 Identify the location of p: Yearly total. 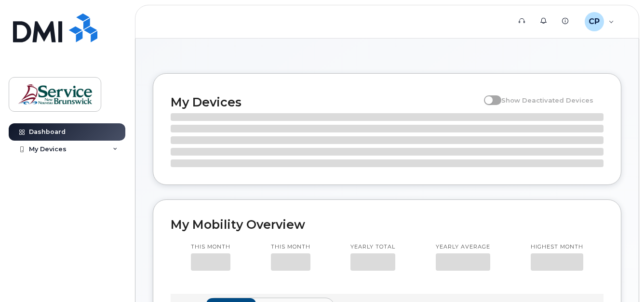
(373, 247).